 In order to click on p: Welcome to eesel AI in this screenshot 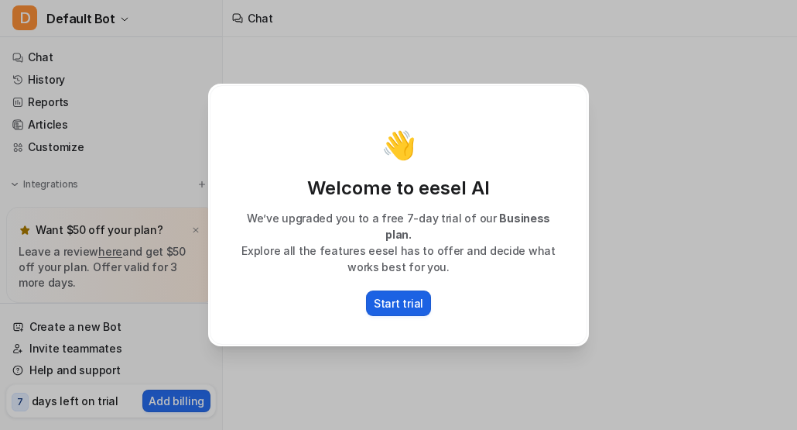, I will do `click(399, 188)`.